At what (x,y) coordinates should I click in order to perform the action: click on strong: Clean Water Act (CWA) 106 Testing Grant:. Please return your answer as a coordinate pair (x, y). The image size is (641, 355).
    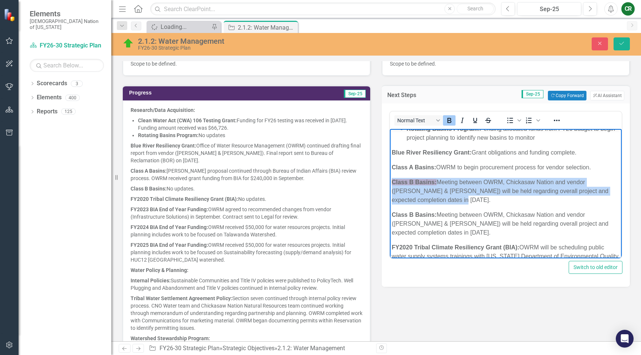
    Looking at the image, I should click on (187, 121).